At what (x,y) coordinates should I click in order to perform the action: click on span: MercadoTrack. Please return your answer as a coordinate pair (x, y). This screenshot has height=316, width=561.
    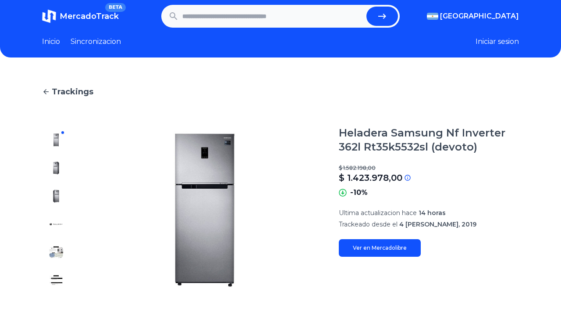
    Looking at the image, I should click on (89, 16).